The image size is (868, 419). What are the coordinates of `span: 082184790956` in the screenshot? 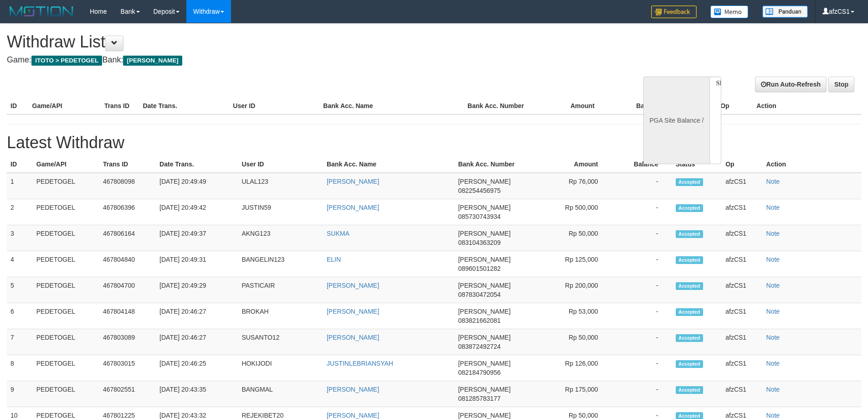 It's located at (479, 372).